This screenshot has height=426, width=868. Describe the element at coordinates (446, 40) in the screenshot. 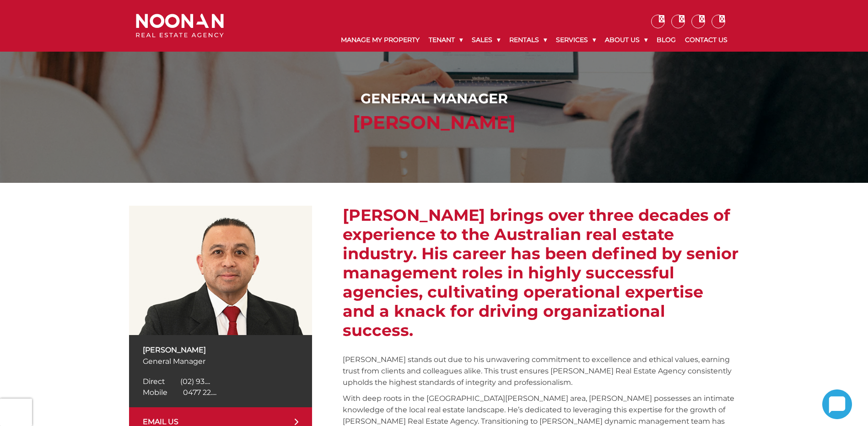

I see `a: Tenant` at that location.